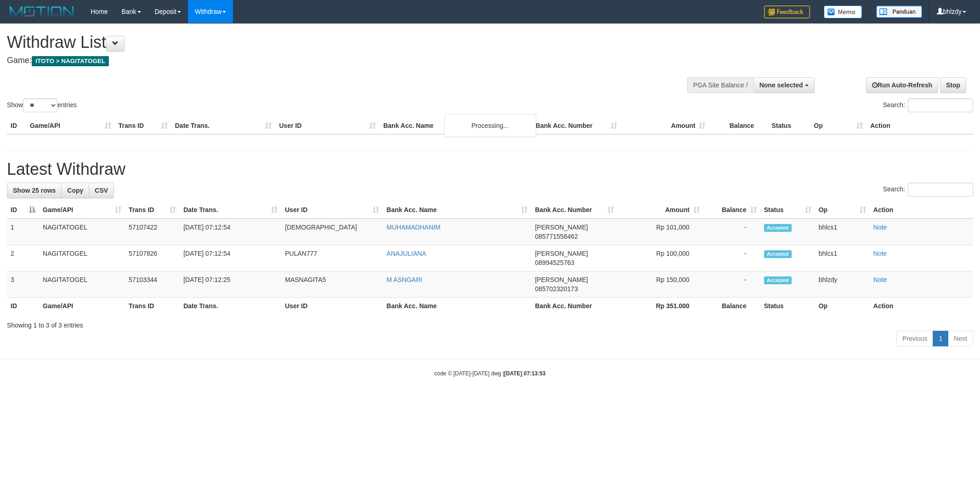  I want to click on td: bhlzdy, so click(842, 284).